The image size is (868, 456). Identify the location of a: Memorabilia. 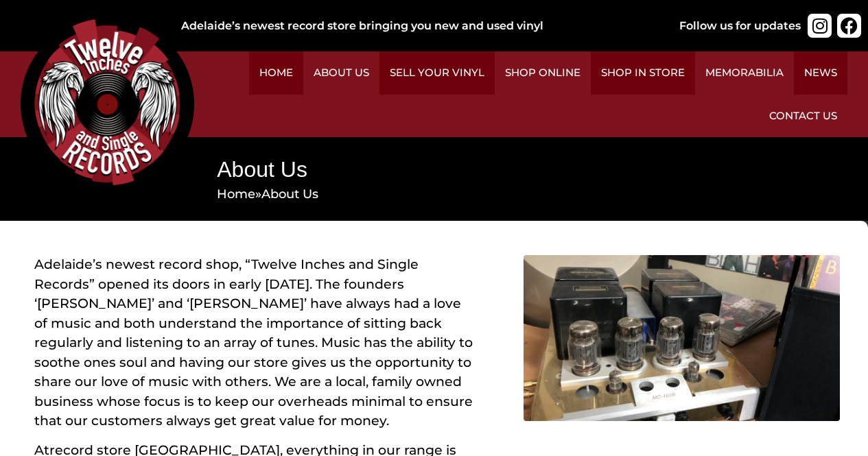
(745, 73).